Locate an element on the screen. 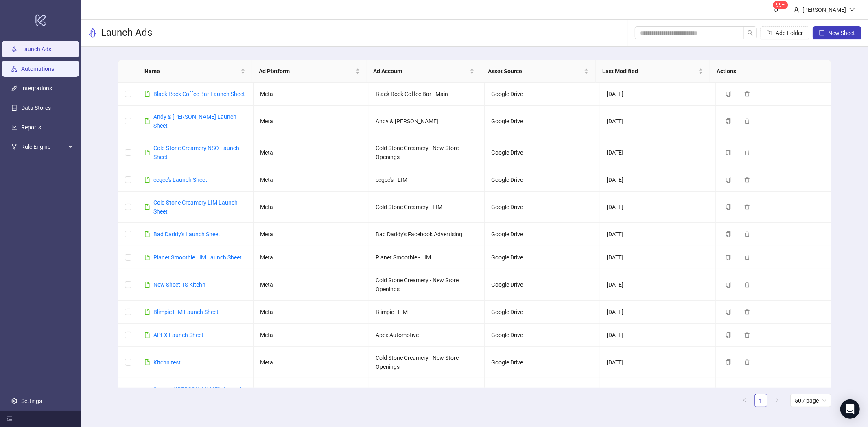 This screenshot has width=868, height=427. th: Last Modified is located at coordinates (653, 71).